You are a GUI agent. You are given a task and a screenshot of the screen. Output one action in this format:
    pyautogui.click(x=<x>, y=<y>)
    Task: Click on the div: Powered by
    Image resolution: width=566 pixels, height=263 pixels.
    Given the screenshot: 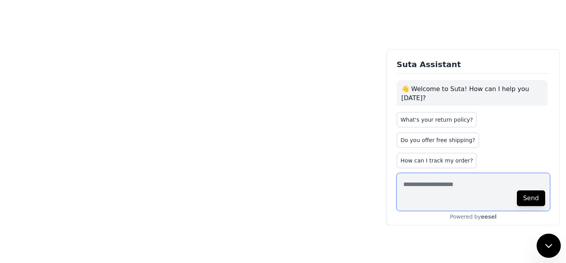 What is the action you would take?
    pyautogui.click(x=473, y=217)
    